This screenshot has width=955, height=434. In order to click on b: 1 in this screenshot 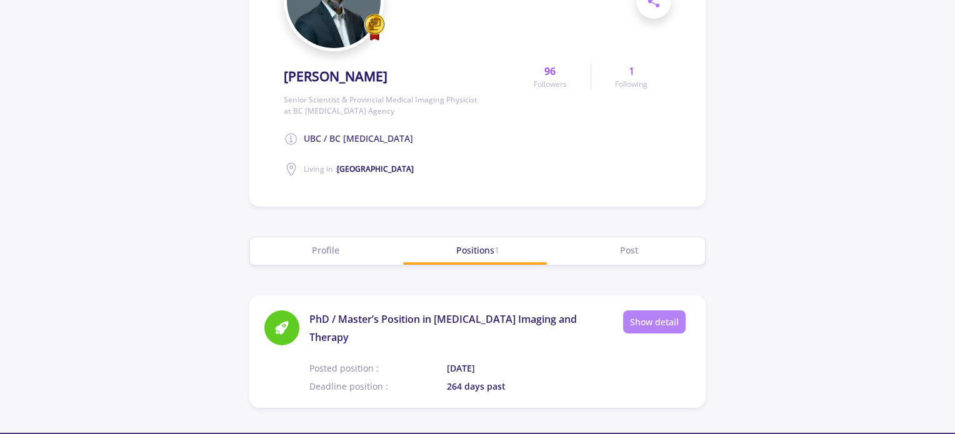, I will do `click(631, 71)`.